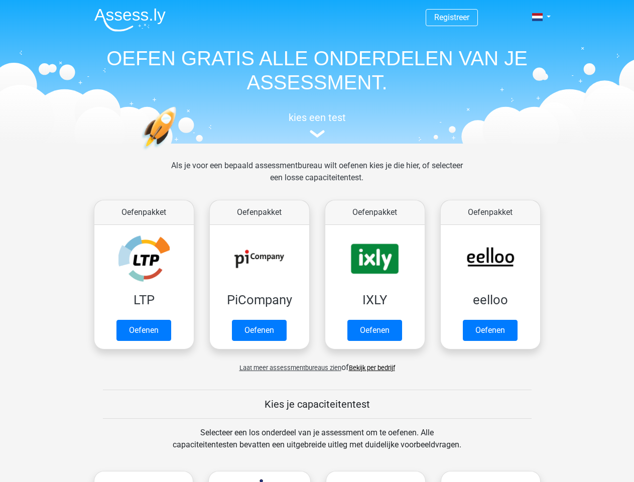 The height and width of the screenshot is (482, 634). Describe the element at coordinates (317, 445) in the screenshot. I see `div: Selecteer een los onderdeel van je assessment om te oefenen. Alle capaciteitentesten bevatten een...` at that location.